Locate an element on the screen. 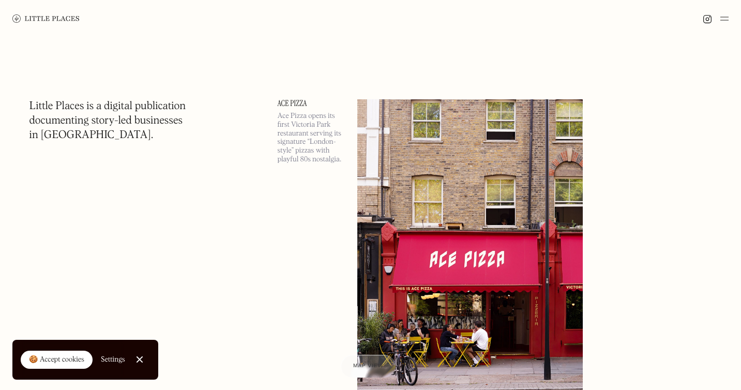  a: 🍪 Accept cookies is located at coordinates (56, 360).